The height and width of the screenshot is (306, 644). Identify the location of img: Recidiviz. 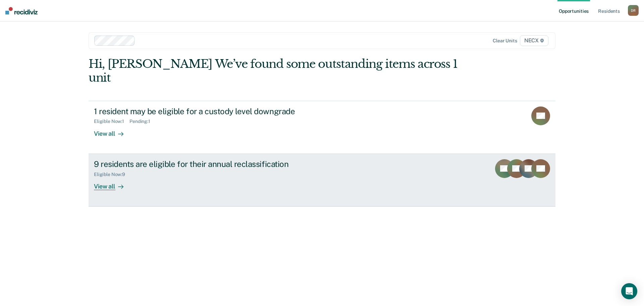
(22, 11).